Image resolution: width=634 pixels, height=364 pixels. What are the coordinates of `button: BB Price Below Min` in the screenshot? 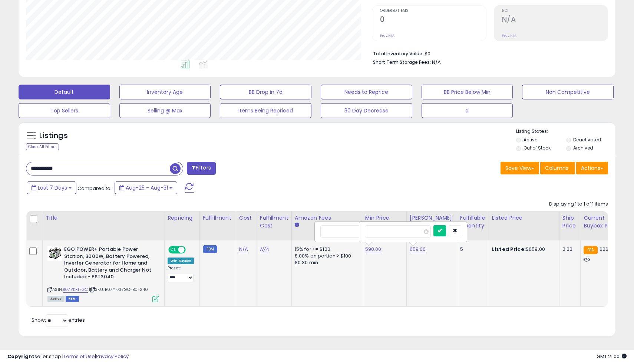 It's located at (467, 92).